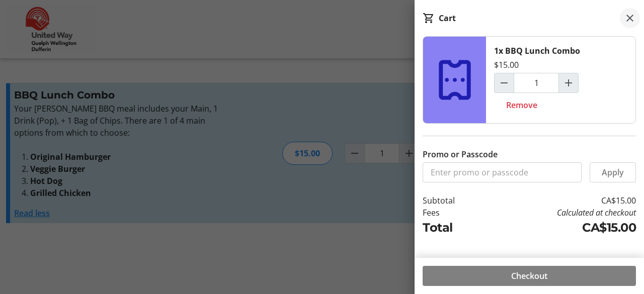 Image resolution: width=644 pixels, height=294 pixels. Describe the element at coordinates (453, 212) in the screenshot. I see `td: Fees` at that location.